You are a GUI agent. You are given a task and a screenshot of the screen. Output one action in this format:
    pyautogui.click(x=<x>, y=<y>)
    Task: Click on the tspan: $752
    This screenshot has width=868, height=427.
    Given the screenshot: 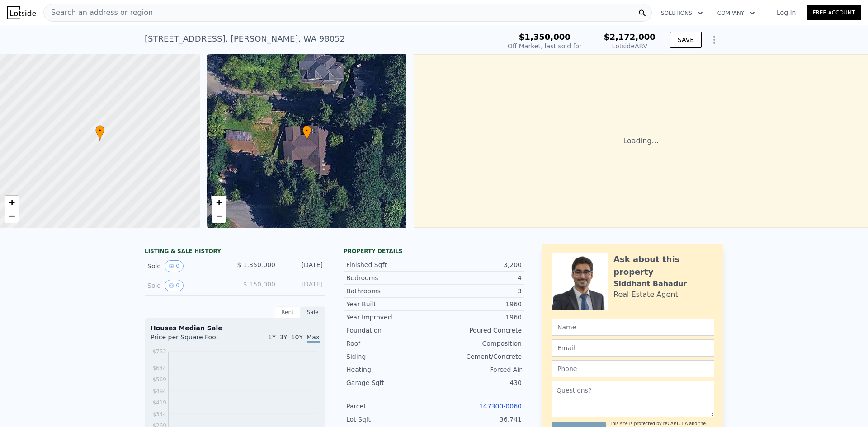 What is the action you would take?
    pyautogui.click(x=159, y=352)
    